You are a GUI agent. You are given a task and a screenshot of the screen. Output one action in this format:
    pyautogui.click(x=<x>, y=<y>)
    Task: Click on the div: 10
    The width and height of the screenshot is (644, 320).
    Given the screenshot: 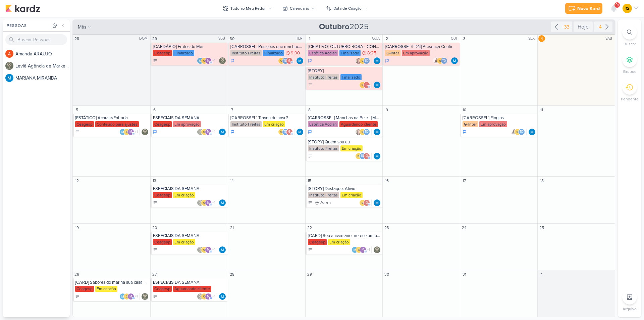 What is the action you would take?
    pyautogui.click(x=464, y=110)
    